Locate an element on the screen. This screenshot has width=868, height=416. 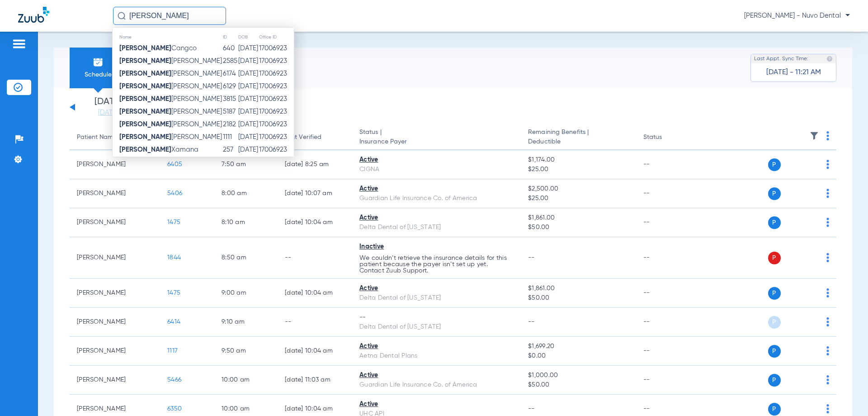
div: Guardian Life Insurance Co. of America is located at coordinates (436, 385).